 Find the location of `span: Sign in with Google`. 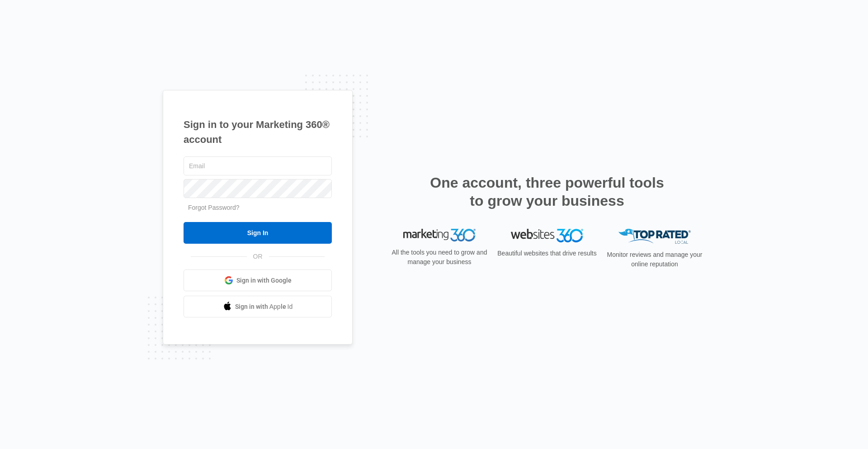

span: Sign in with Google is located at coordinates (264, 281).